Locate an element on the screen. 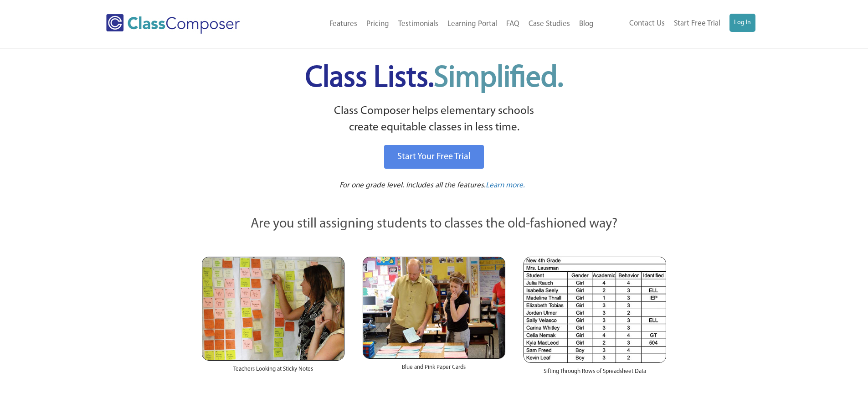 Image resolution: width=868 pixels, height=419 pixels. div: Sifting Through Rows of Spreadsheet Data is located at coordinates (595, 374).